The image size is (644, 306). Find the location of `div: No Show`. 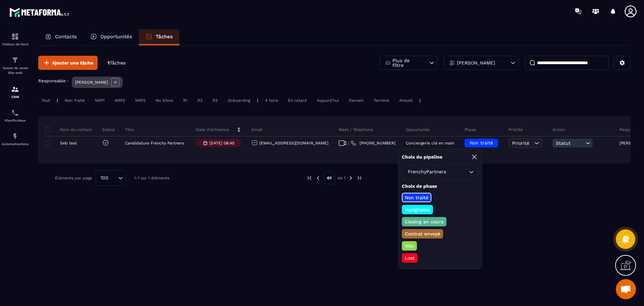

div: No Show is located at coordinates (164, 101).